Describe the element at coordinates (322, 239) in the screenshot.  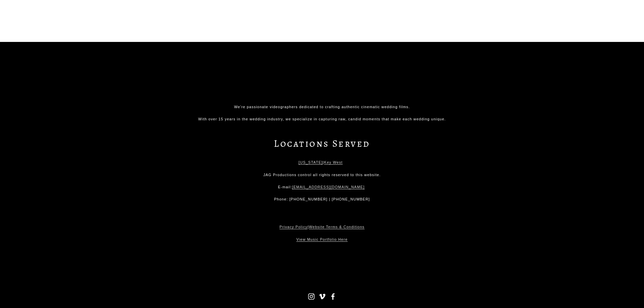
I see `a: View Music Portfolio Here` at that location.